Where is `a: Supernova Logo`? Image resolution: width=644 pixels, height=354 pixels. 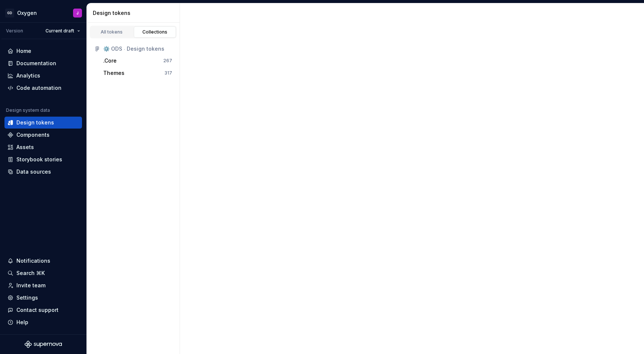 a: Supernova Logo is located at coordinates (43, 344).